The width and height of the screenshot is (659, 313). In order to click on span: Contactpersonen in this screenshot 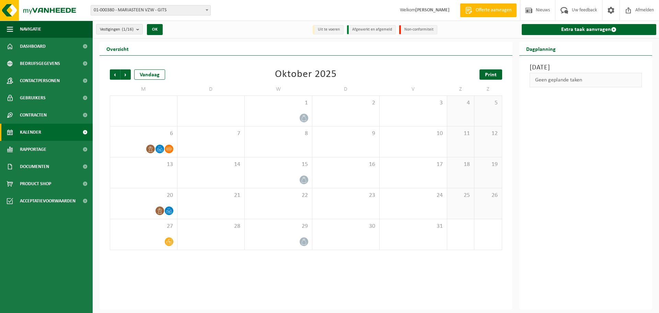, I will do `click(40, 81)`.